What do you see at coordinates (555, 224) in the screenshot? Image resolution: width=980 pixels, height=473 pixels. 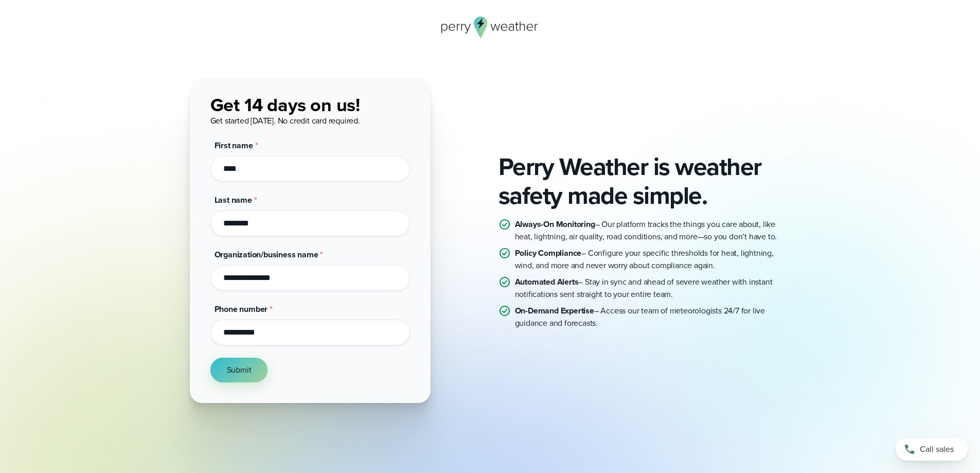 I see `strong: Always-On Monitoring` at bounding box center [555, 224].